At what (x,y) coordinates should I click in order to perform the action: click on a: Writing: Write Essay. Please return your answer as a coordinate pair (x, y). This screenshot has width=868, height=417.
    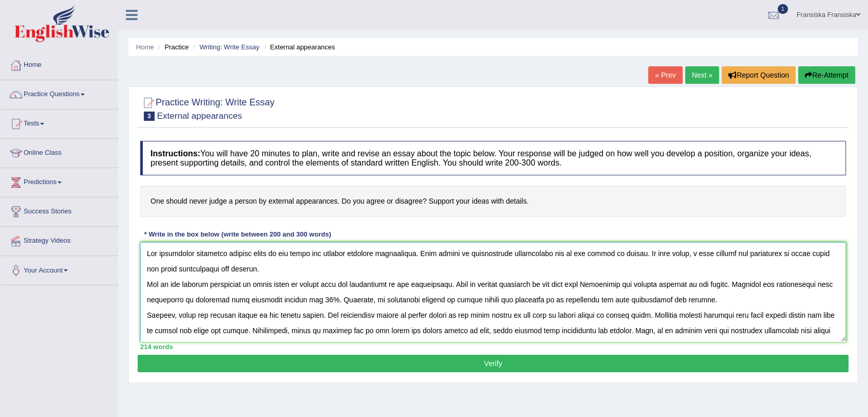
    Looking at the image, I should click on (229, 47).